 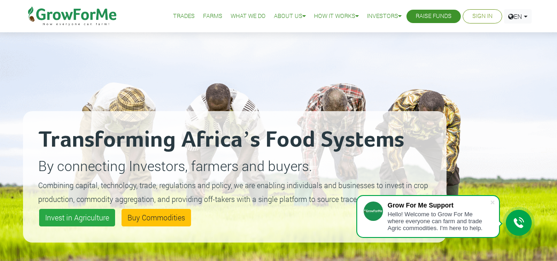 What do you see at coordinates (336, 16) in the screenshot?
I see `a: How it Works` at bounding box center [336, 16].